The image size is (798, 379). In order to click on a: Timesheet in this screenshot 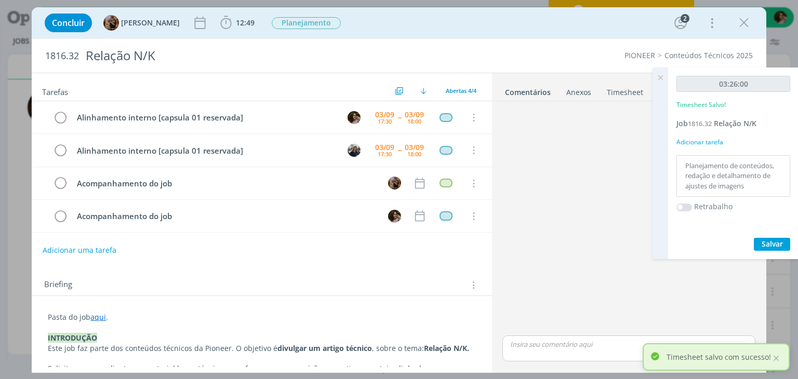, I will do `click(625, 90)`.